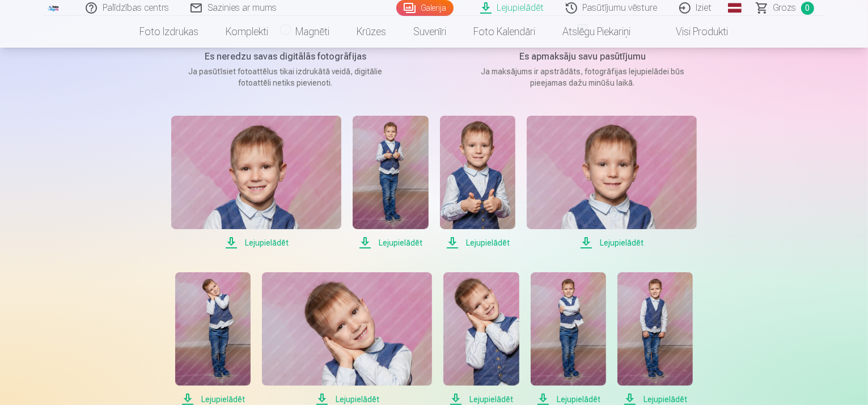  What do you see at coordinates (785, 8) in the screenshot?
I see `span: Grozs` at bounding box center [785, 8].